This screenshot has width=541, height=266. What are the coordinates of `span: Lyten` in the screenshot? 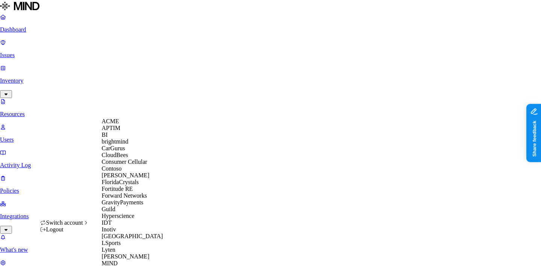 It's located at (109, 249).